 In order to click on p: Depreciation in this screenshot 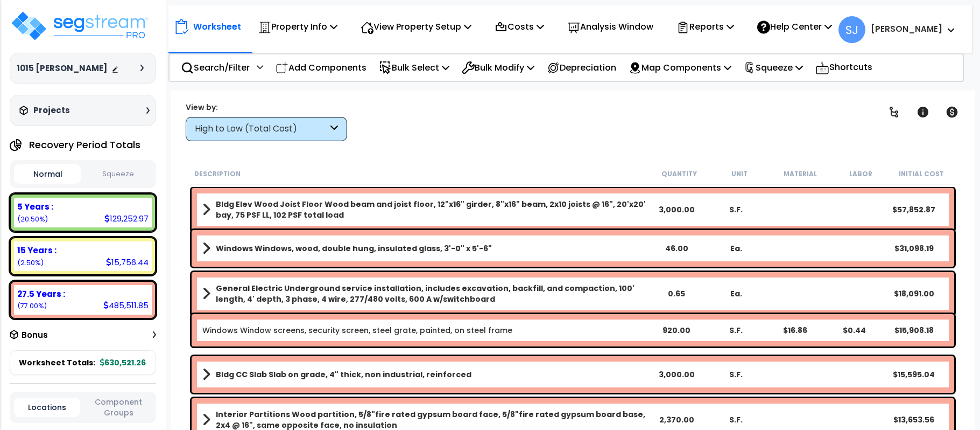, I will do `click(582, 67)`.